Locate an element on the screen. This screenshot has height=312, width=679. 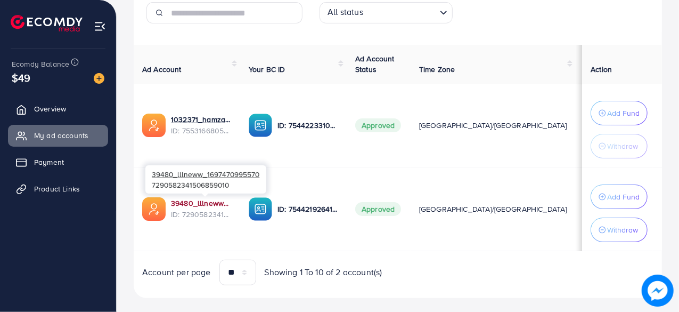
div: <span class='underline'>1032371_hamza shopping center_1758608941578</span></br>7553166805955608594 is located at coordinates (201, 125).